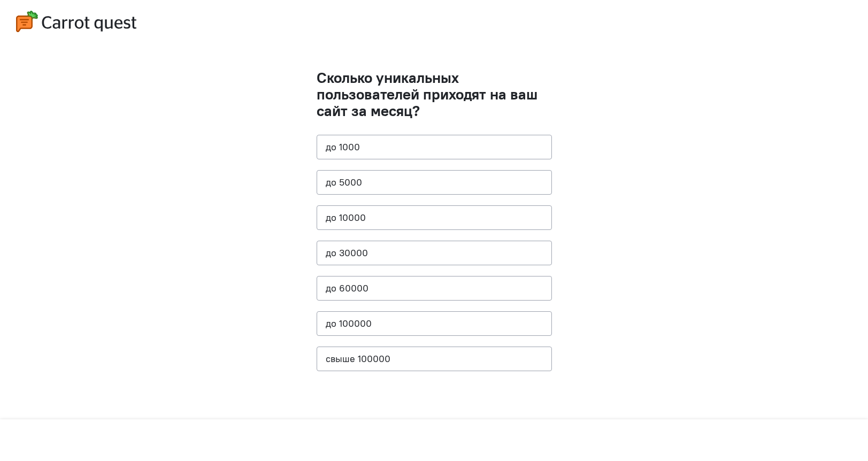 This screenshot has height=461, width=868. Describe the element at coordinates (434, 94) in the screenshot. I see `h1: Сколько уникальных пользователей приходят на ваш сайт за месяц?` at that location.